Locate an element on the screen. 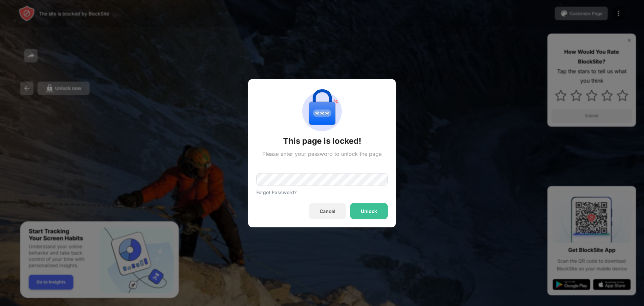 This screenshot has width=644, height=306. div: Please enter your password to unlock the page is located at coordinates (322, 154).